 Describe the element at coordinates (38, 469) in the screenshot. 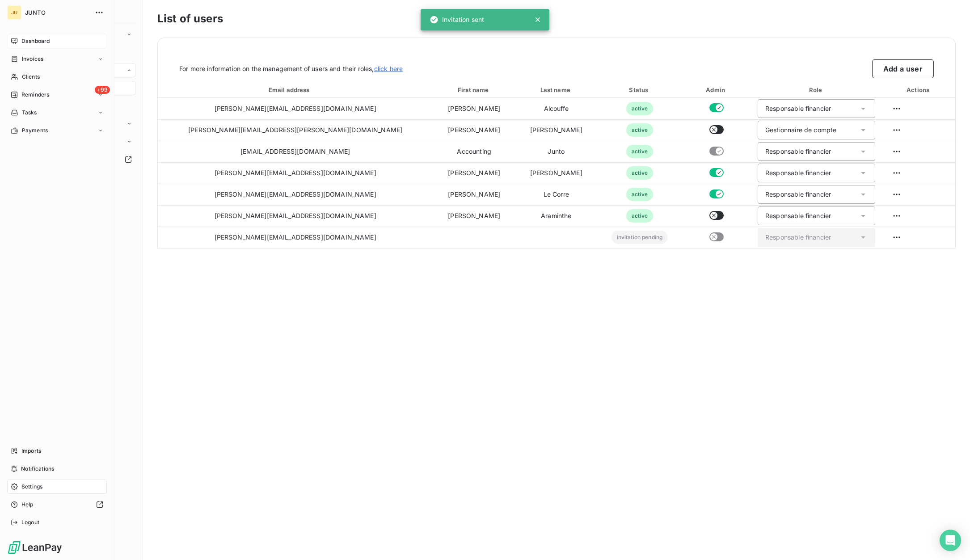

I see `span: Notifications` at that location.